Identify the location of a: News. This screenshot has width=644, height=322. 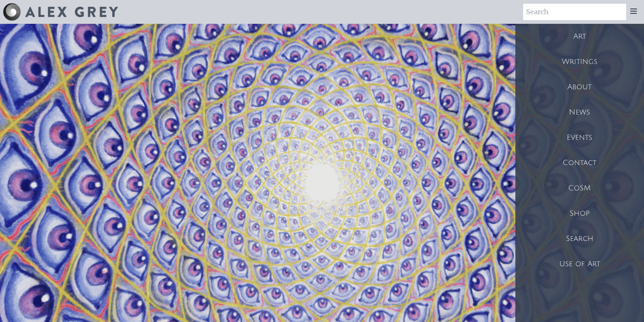
(580, 112).